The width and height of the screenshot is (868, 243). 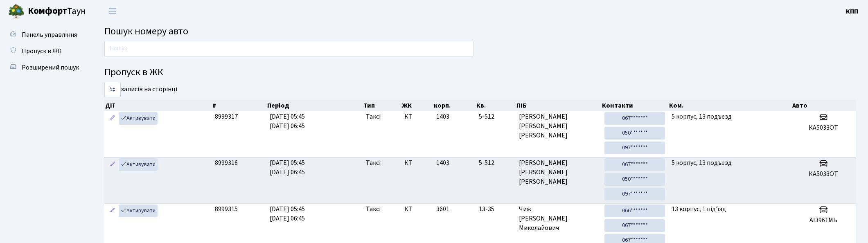 What do you see at coordinates (113, 90) in the screenshot?
I see `select: записів на сторінці` at bounding box center [113, 90].